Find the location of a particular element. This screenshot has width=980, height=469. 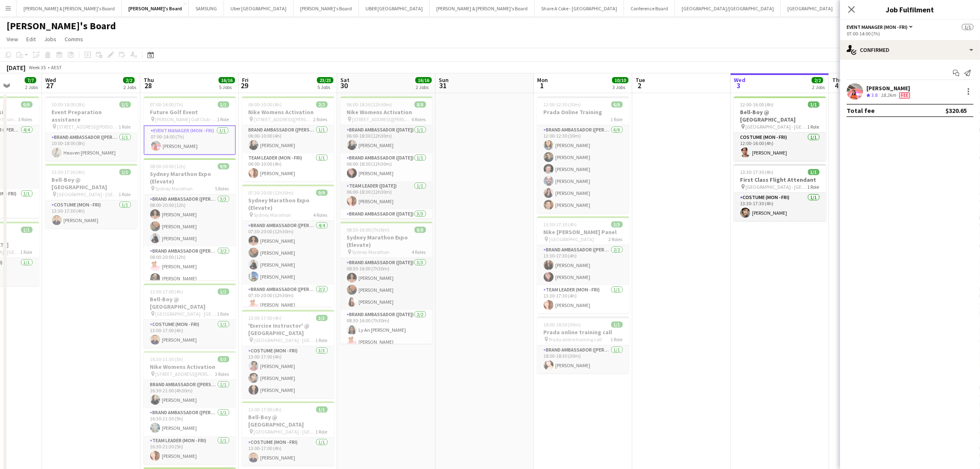

span: 8/8 is located at coordinates (421, 104).